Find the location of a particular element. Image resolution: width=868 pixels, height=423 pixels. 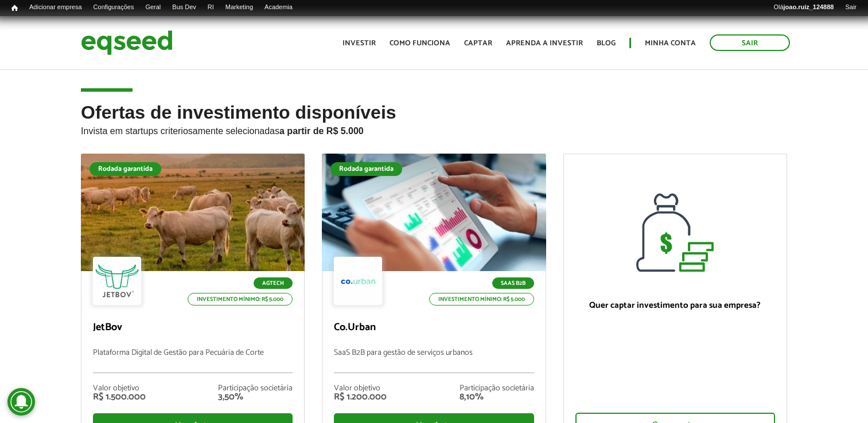

p: SaaS B2B is located at coordinates (513, 283).